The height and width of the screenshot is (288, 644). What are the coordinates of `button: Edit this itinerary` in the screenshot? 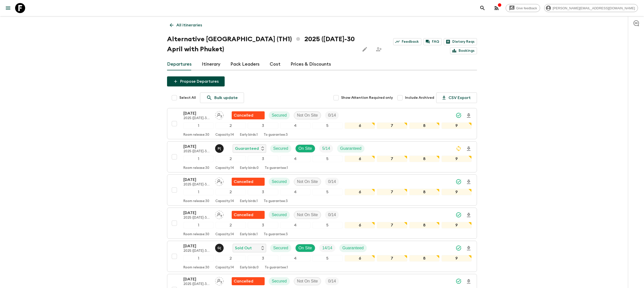 It's located at (364, 49).